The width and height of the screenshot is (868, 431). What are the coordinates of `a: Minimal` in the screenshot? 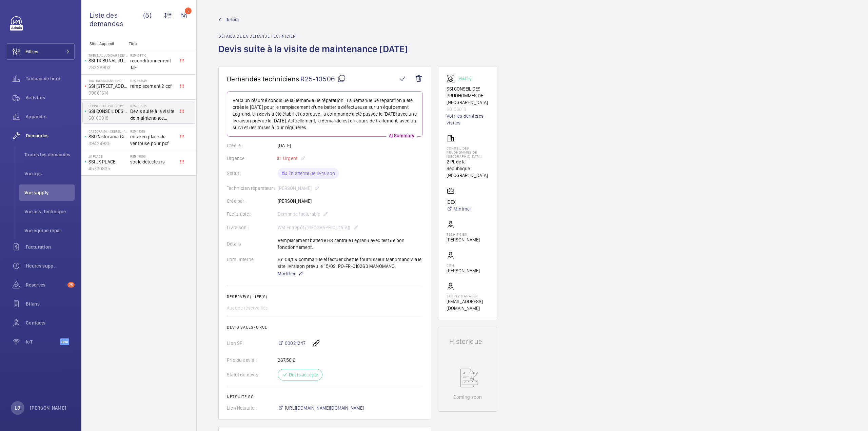 It's located at (458, 208).